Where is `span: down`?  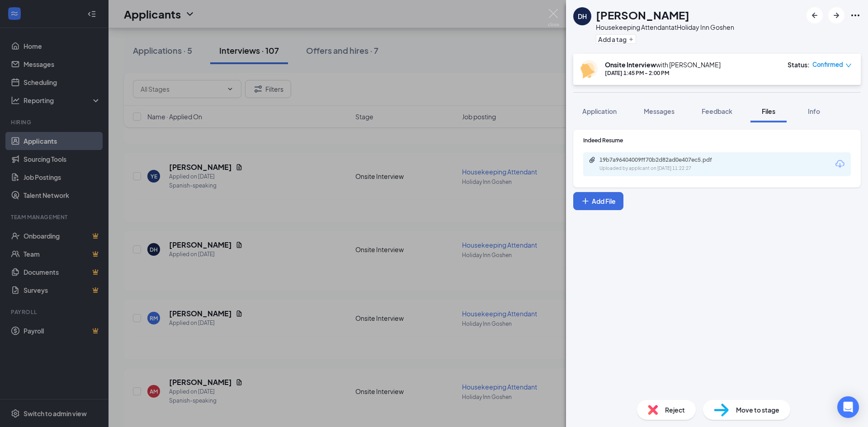
span: down is located at coordinates (848, 66).